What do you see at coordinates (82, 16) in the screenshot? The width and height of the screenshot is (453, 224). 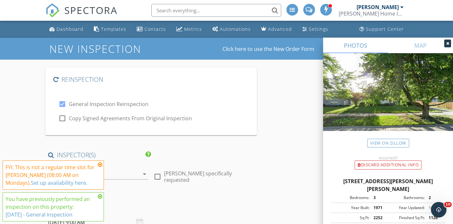 I see `a: SPECTORA` at bounding box center [82, 16].